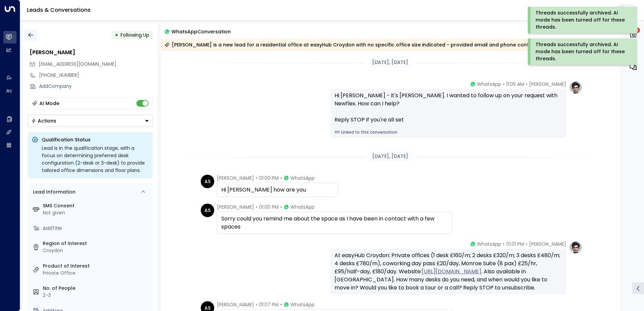  What do you see at coordinates (53, 191) in the screenshot?
I see `div: Lead Information` at bounding box center [53, 191].